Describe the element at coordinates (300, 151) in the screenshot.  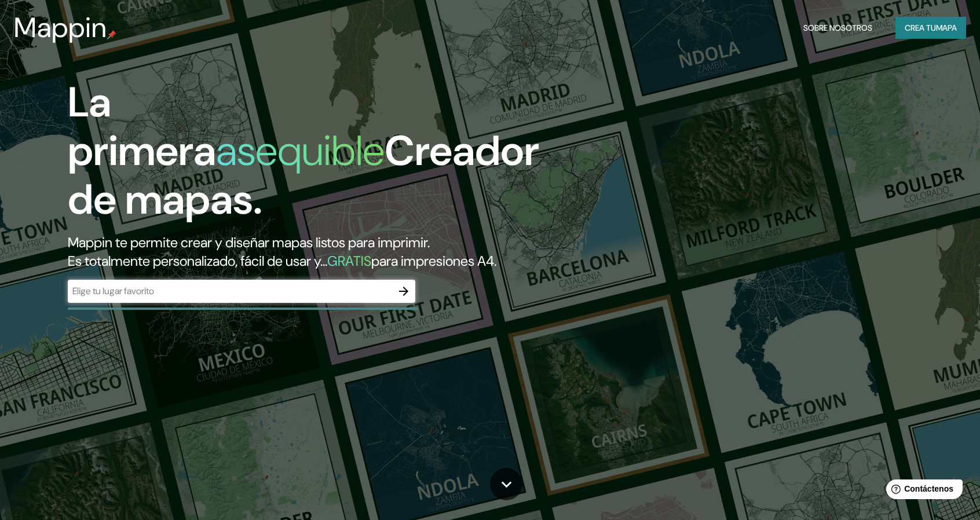
I see `font: asequible` at that location.